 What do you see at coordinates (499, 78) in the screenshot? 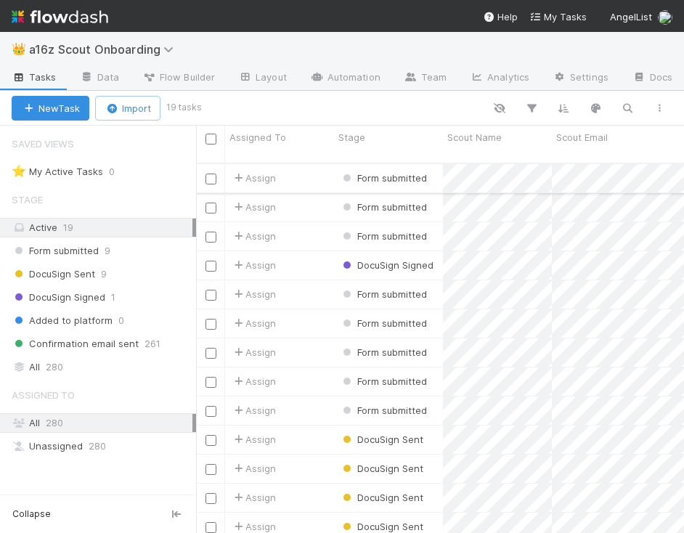
I see `a: Analytics` at bounding box center [499, 78].